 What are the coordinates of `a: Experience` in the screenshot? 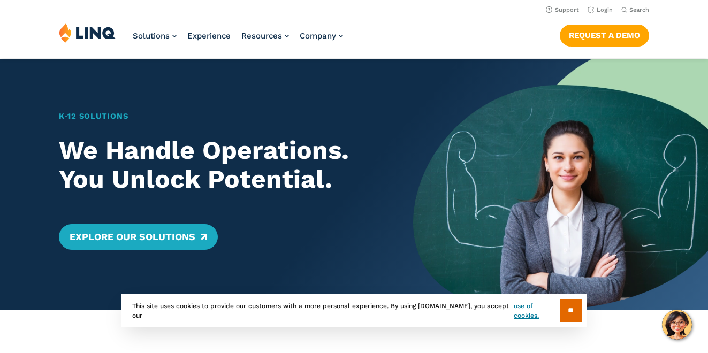 It's located at (209, 36).